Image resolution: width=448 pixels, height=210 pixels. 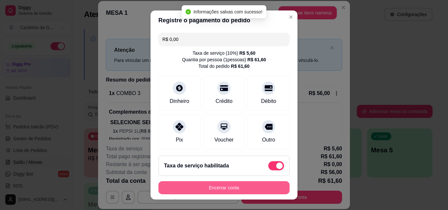 What do you see at coordinates (269, 101) in the screenshot?
I see `div: Débito` at bounding box center [269, 101].